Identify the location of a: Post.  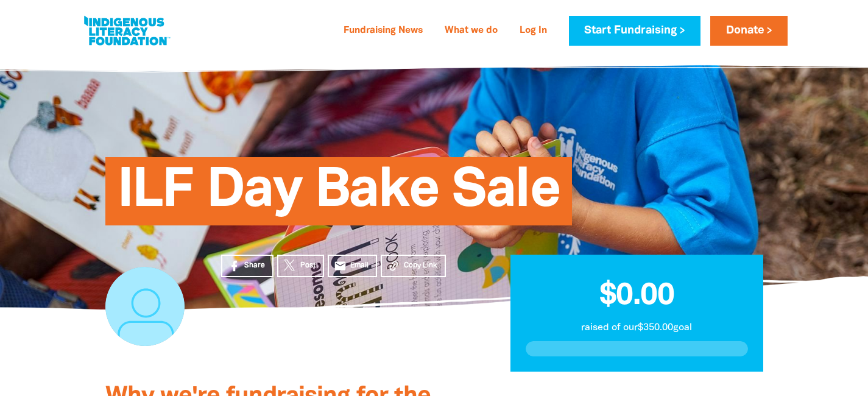
(301, 266).